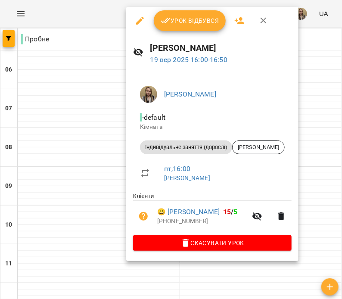  Describe the element at coordinates (177, 168) in the screenshot. I see `a: пт , 16:00` at that location.